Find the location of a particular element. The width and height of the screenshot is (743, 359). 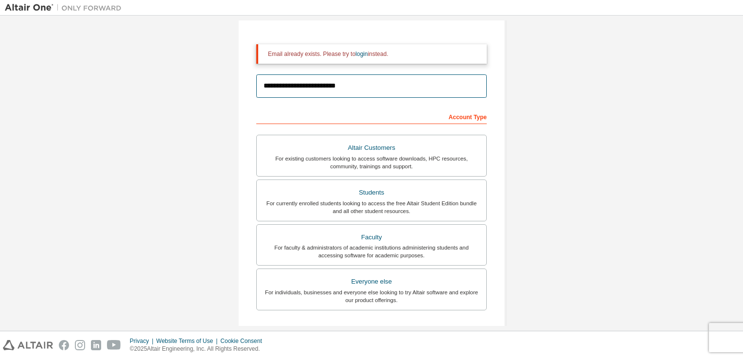

img: instagram.svg is located at coordinates (80, 345).